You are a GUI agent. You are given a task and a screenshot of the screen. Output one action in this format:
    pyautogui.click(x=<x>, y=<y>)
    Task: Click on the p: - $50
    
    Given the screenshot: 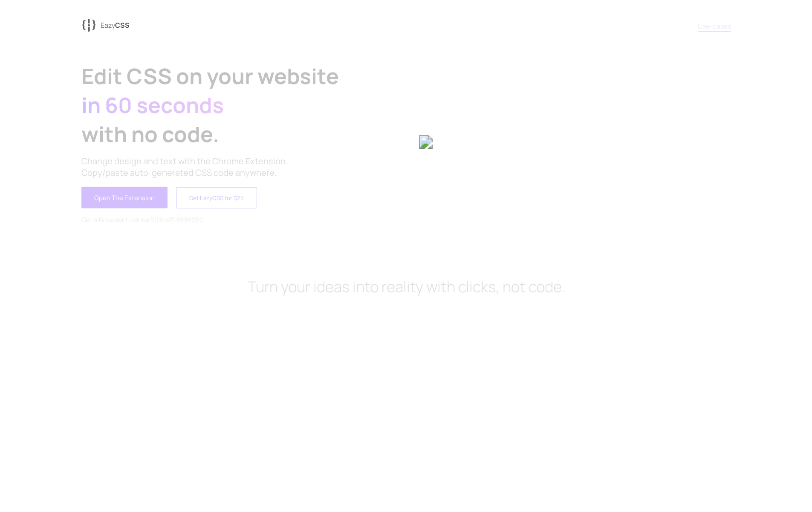 What is the action you would take?
    pyautogui.click(x=244, y=220)
    